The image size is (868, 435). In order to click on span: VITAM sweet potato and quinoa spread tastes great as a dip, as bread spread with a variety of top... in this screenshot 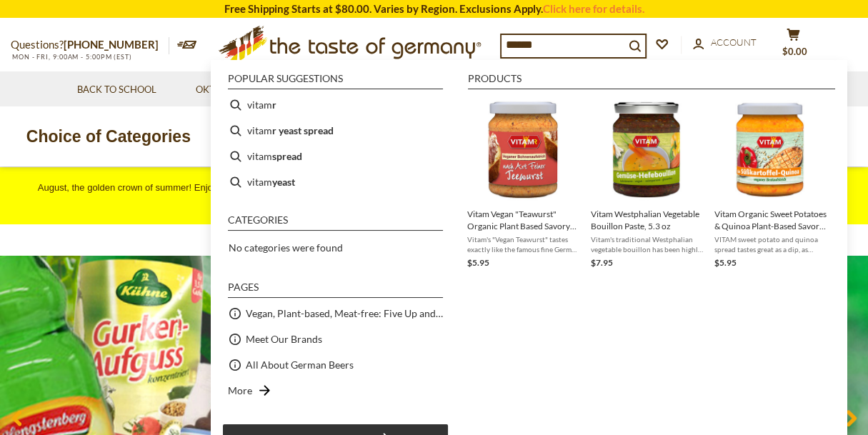, I will do `click(770, 245)`.